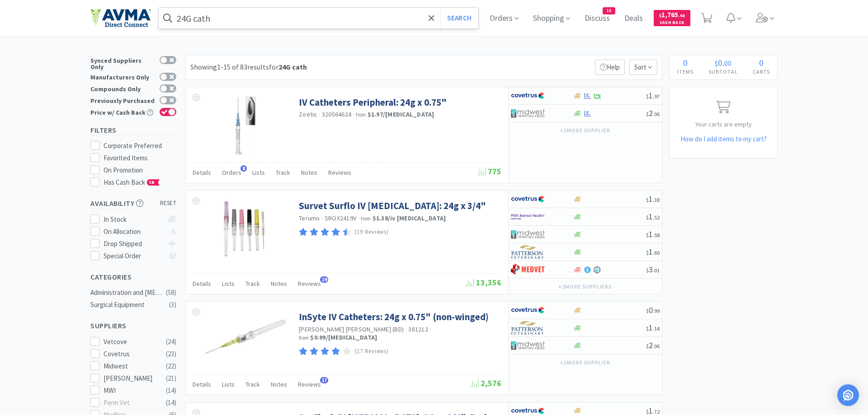 The width and height of the screenshot is (868, 415). I want to click on span: SROX2419V, so click(340, 218).